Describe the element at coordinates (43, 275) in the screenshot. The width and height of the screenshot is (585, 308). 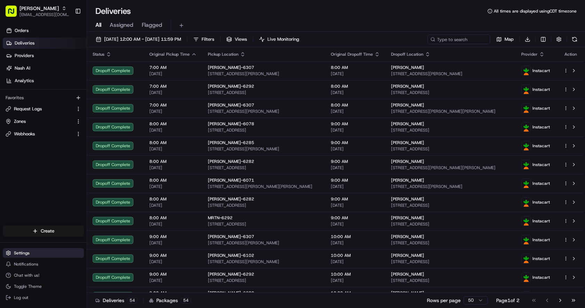
I see `button: Chat with us!` at that location.